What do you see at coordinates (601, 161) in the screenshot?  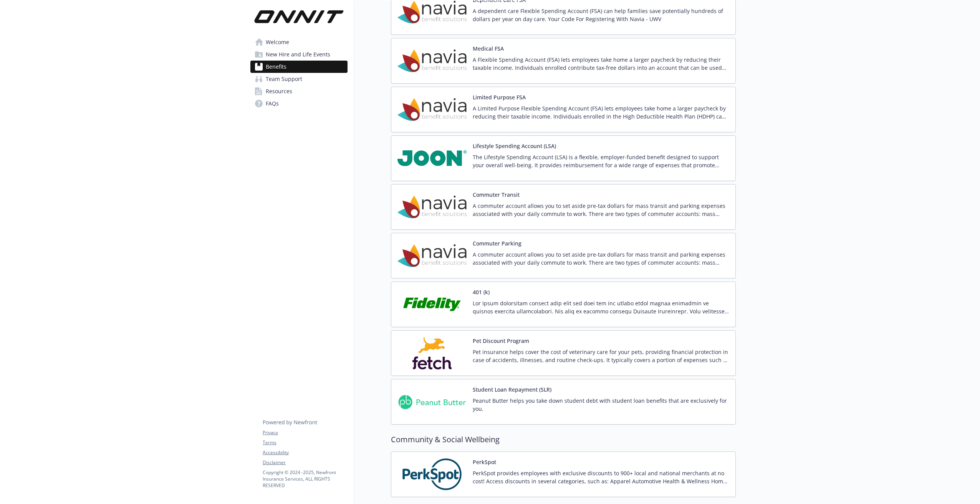 I see `p: The Lifestyle Spending Account (LSA) is a flexible, employer-funded benefit designed to support y...` at bounding box center [601, 161].